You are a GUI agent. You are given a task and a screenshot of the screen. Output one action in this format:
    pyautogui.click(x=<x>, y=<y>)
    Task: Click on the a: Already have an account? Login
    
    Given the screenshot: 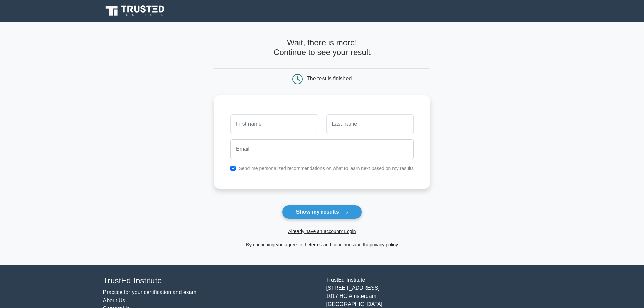 What is the action you would take?
    pyautogui.click(x=322, y=231)
    